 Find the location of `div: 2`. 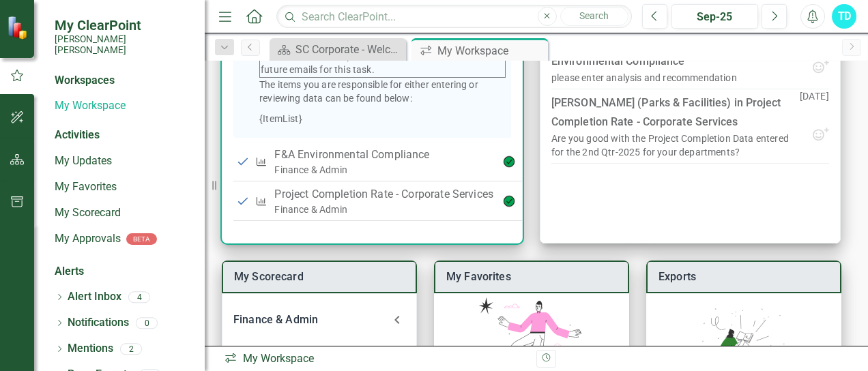

div: 2 is located at coordinates (131, 349).